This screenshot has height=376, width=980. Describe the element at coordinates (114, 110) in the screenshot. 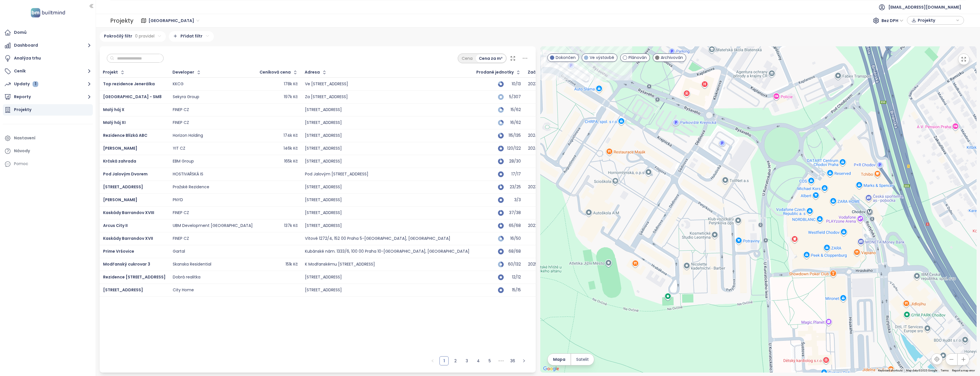

I see `span: Malý háj X` at that location.